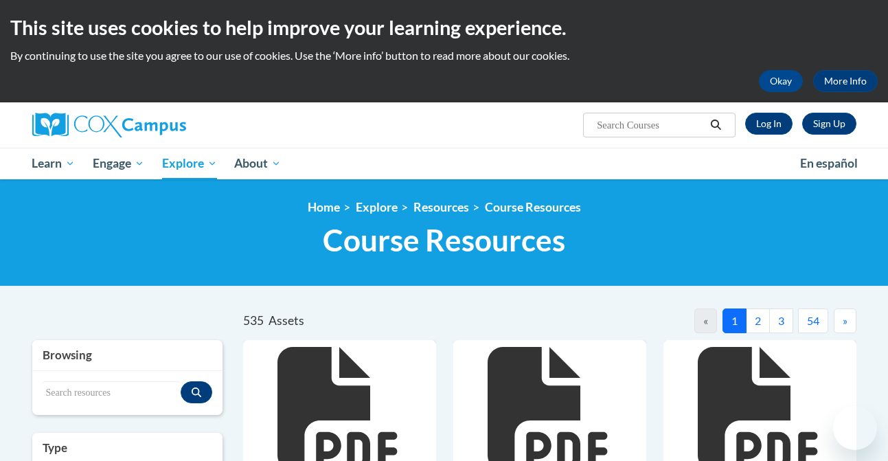 The image size is (888, 461). I want to click on span: About, so click(257, 163).